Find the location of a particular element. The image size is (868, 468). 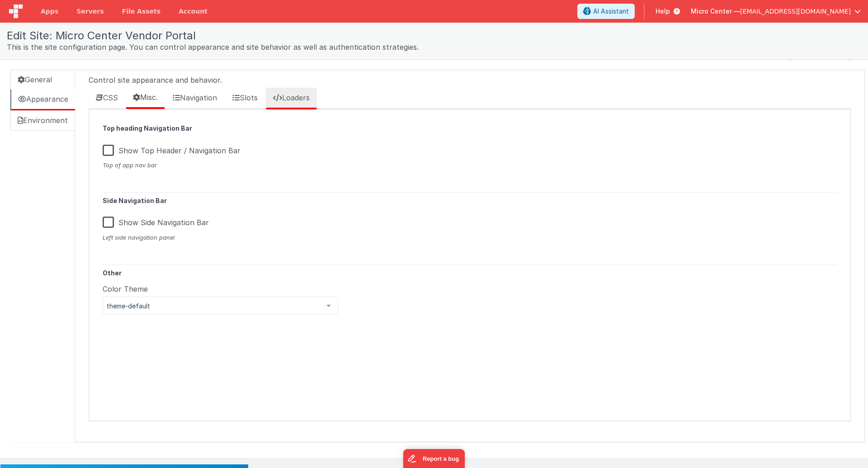

a: Appearance is located at coordinates (43, 100).